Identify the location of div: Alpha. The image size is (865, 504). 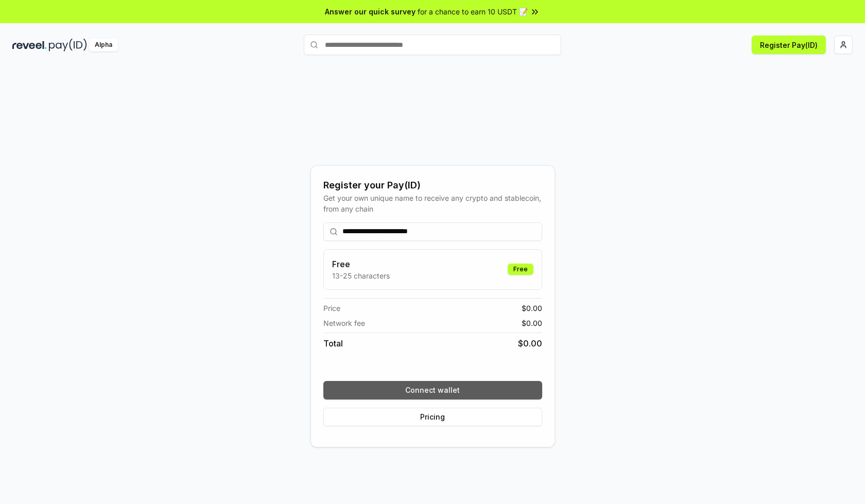
(103, 45).